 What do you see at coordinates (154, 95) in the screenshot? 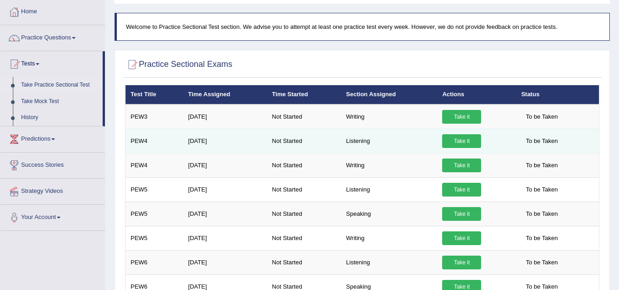
I see `th: Test Title` at bounding box center [154, 95].